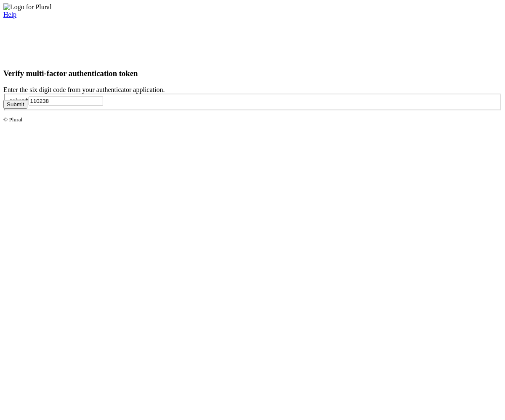  Describe the element at coordinates (13, 119) in the screenshot. I see `small: © Plural` at that location.